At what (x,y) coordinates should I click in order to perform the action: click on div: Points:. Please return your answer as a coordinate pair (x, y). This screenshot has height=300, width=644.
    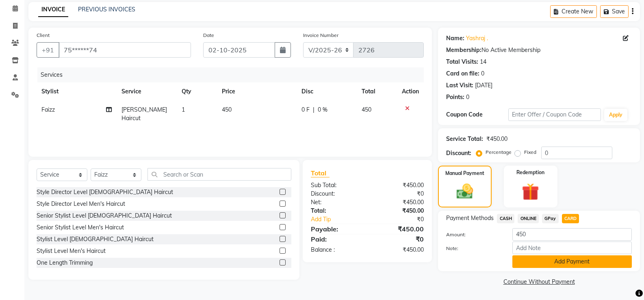
    Looking at the image, I should click on (455, 97).